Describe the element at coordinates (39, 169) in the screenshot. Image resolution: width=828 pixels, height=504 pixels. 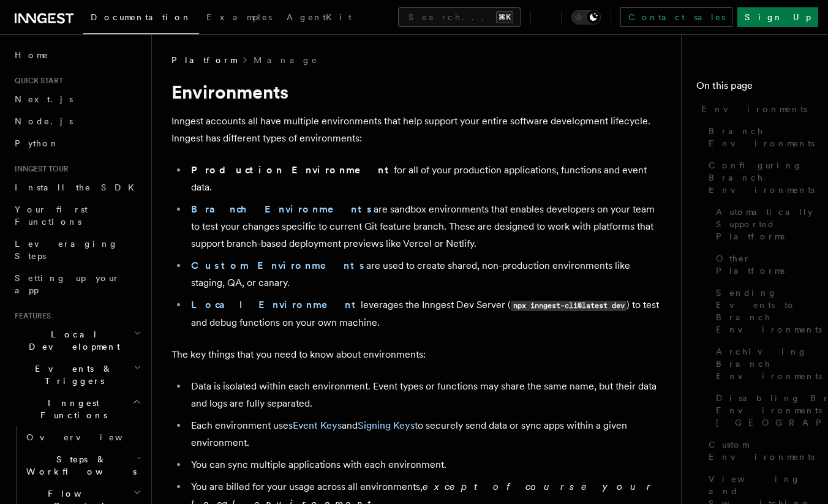
I see `span: Inngest tour` at that location.